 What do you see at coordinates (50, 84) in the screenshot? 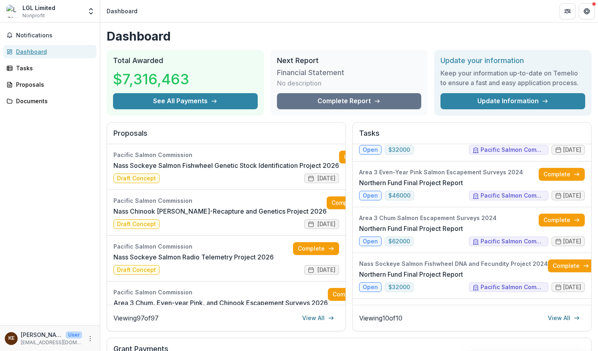
I see `a: Proposals` at bounding box center [50, 84].